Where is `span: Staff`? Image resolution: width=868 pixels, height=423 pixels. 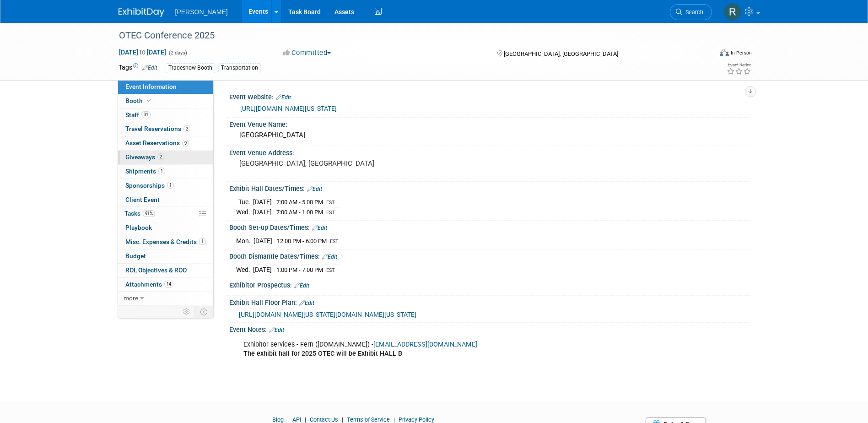 span: Staff is located at coordinates (138, 115).